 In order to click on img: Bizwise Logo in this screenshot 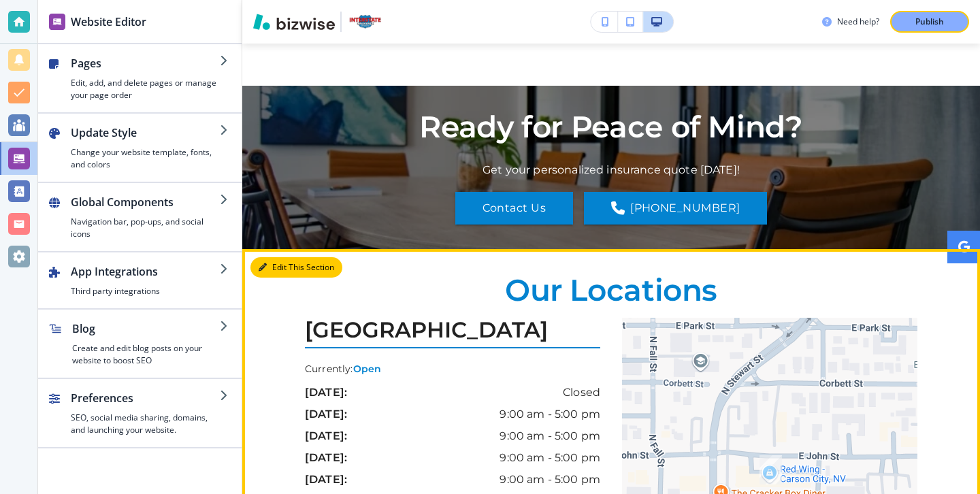, I will do `click(294, 22)`.